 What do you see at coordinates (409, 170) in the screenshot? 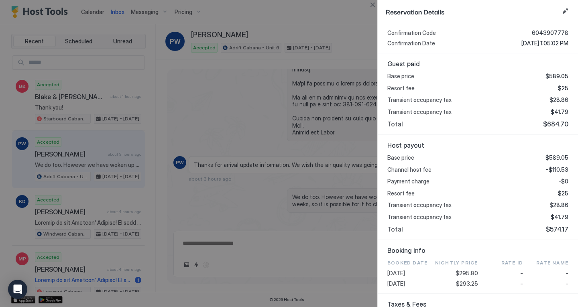
I see `span: Channel host fee` at bounding box center [409, 170].